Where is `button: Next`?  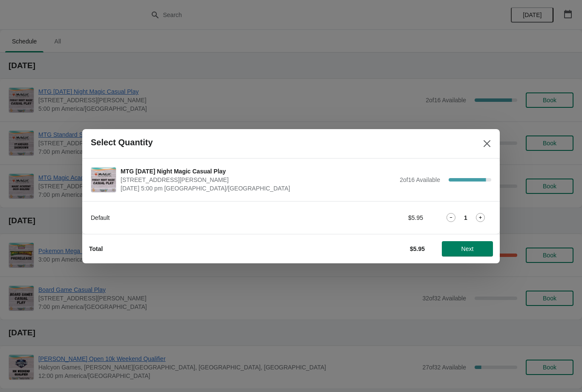
button: Next is located at coordinates (468, 249).